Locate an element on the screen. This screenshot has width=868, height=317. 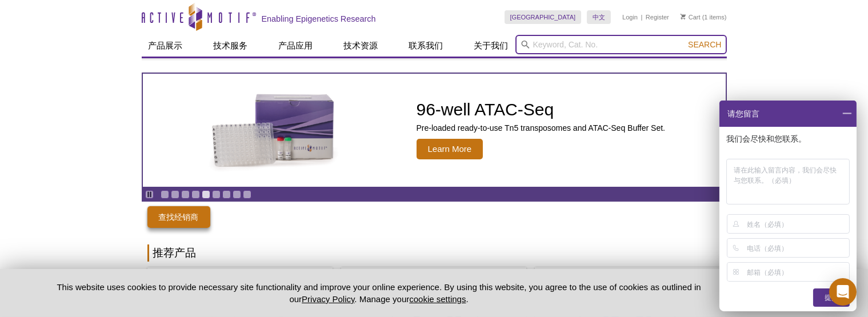
a: 关于我们 is located at coordinates (491, 45).